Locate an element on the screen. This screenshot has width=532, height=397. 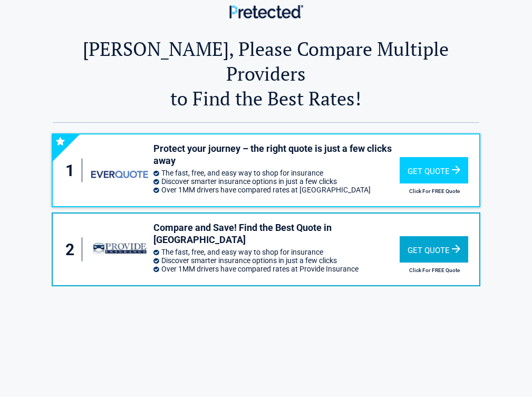
h3: Protect your journey – the right quote is just a few clicks away is located at coordinates (276, 155).